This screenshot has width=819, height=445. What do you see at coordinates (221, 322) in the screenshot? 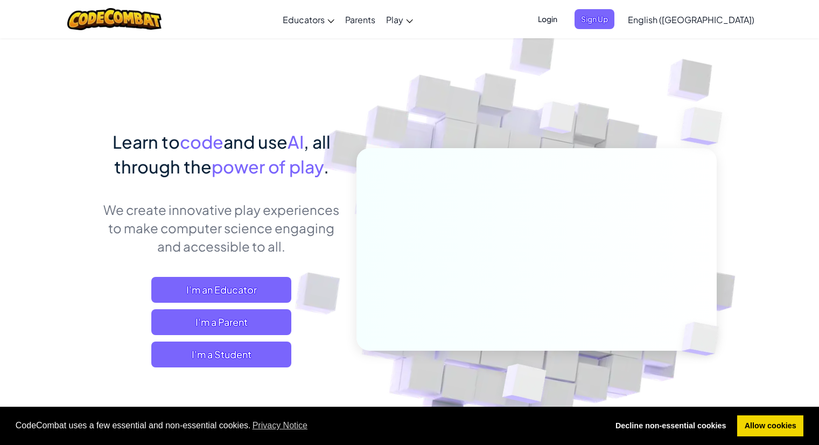
I see `span: I'm a Parent` at bounding box center [221, 322].